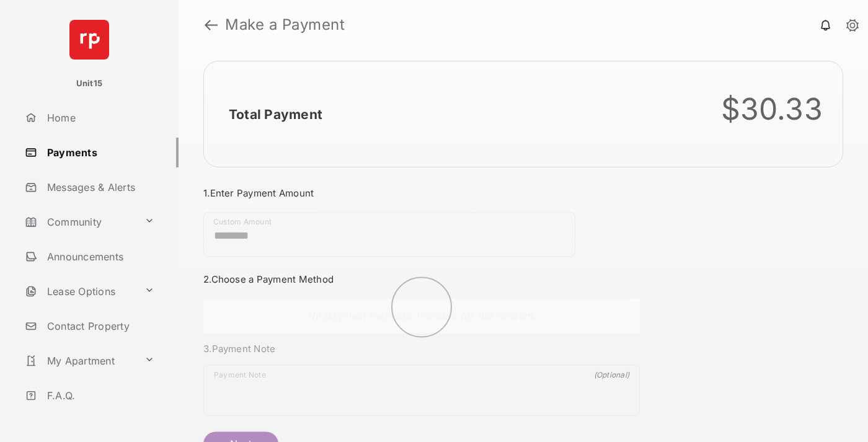 The image size is (868, 442). What do you see at coordinates (422, 279) in the screenshot?
I see `h3: 2. Choose a Payment Method` at bounding box center [422, 279].